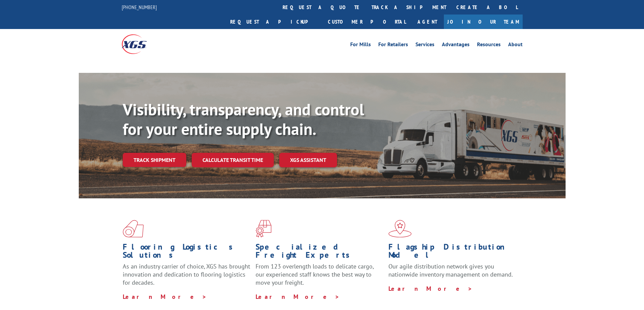 This screenshot has width=644, height=310. Describe the element at coordinates (244, 119) in the screenshot. I see `b: Visibility, transparency, and control for your entire supply chain.` at that location.